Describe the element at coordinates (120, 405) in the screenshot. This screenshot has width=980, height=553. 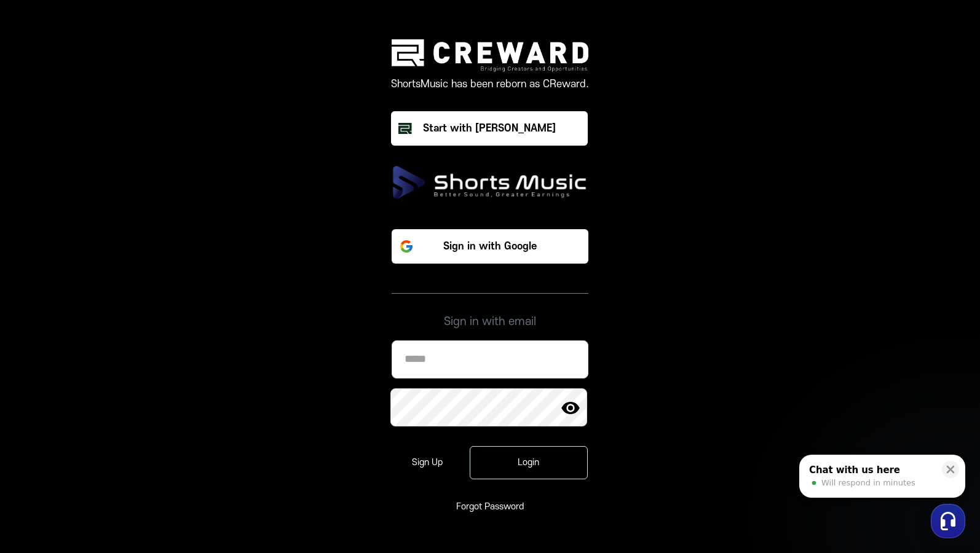
I see `a: Messages` at that location.